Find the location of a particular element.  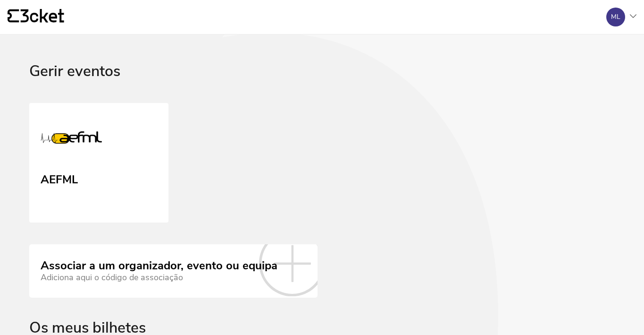

div: Gerir eventos is located at coordinates (322, 83).